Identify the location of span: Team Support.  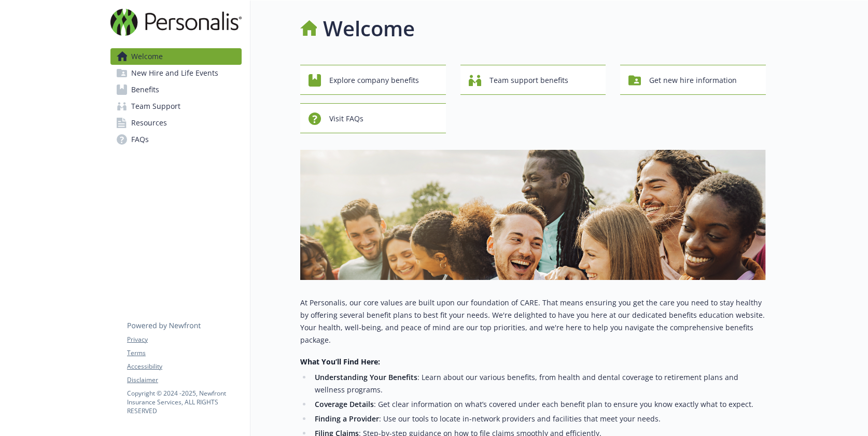
(156, 106).